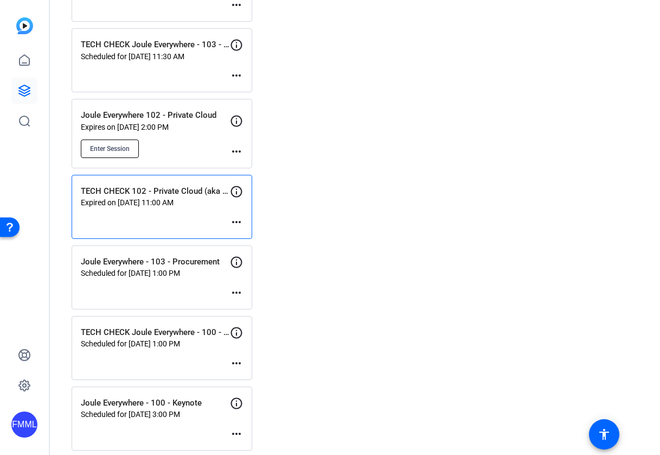 This screenshot has width=660, height=455. What do you see at coordinates (155, 44) in the screenshot?
I see `p: TECH CHECK Joule Everywhere - 103 - Procurement.` at bounding box center [155, 44].